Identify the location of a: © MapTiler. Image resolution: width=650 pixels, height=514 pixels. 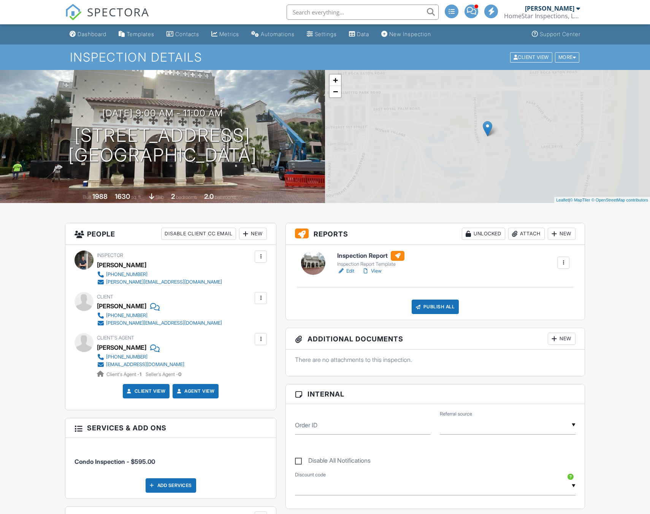
(580, 200).